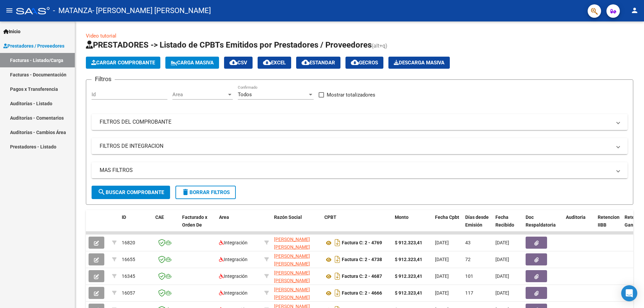 This screenshot has height=308, width=644. I want to click on datatable-header-cell: Doc Respaldatoria, so click(543, 225).